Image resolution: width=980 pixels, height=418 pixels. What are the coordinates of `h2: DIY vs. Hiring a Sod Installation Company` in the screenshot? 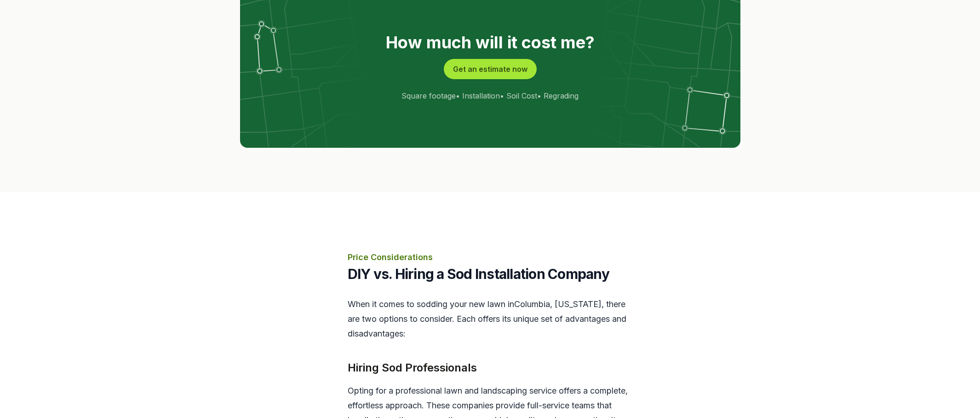 It's located at (490, 273).